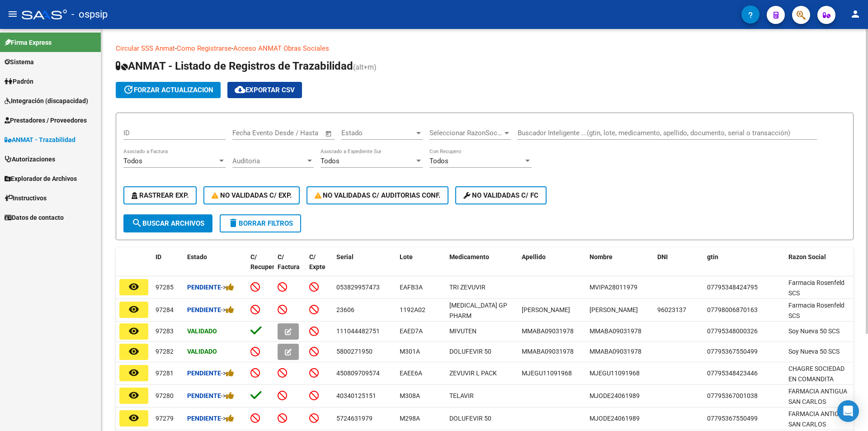 The height and width of the screenshot is (431, 868). I want to click on datatable-header-cell: Apellido, so click(552, 267).